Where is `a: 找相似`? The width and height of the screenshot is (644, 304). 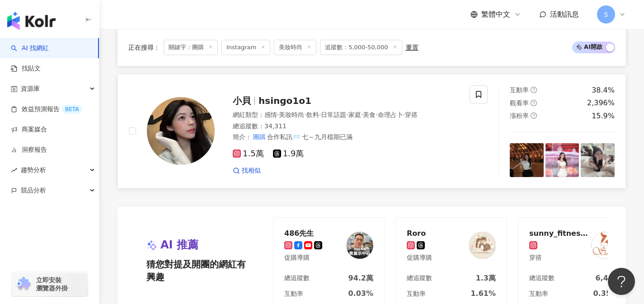 a: 找相似 is located at coordinates (247, 171).